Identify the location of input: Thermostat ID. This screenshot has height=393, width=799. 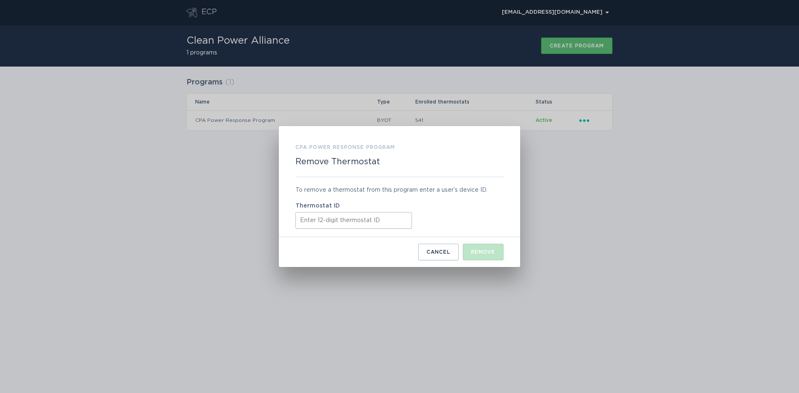
(354, 220).